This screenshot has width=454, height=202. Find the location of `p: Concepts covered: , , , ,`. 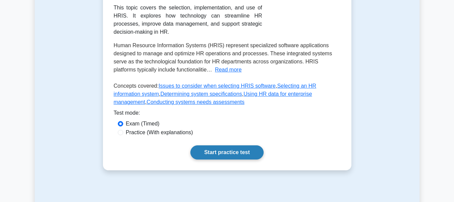

p: Concepts covered: , , , , is located at coordinates (227, 95).